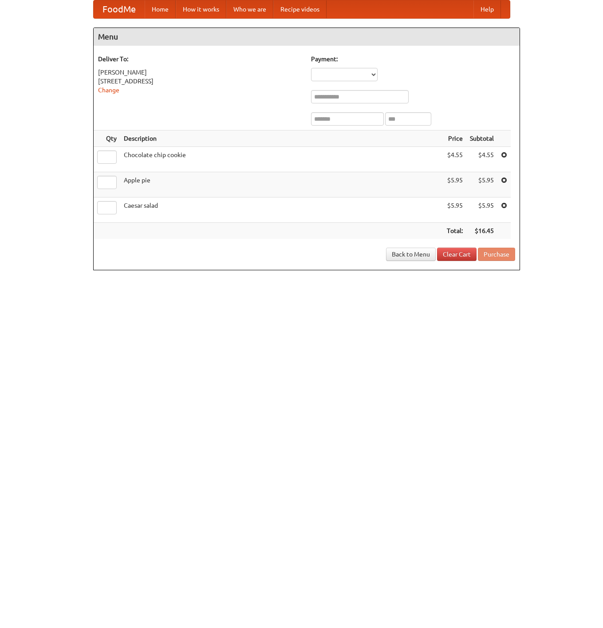 Image resolution: width=603 pixels, height=628 pixels. I want to click on th: Subtotal, so click(482, 138).